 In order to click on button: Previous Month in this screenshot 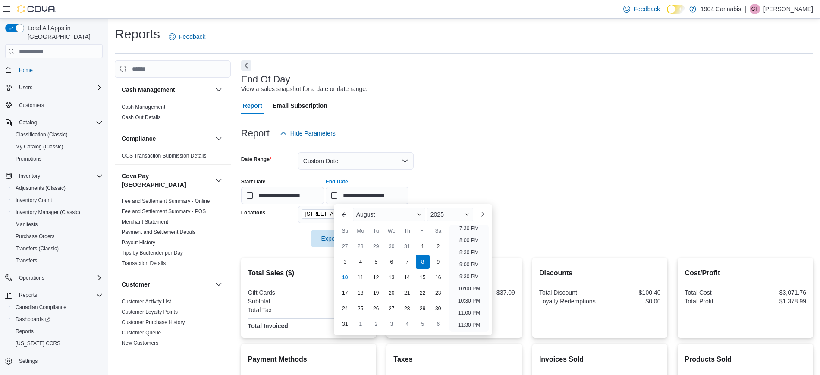, I will do `click(344, 214)`.